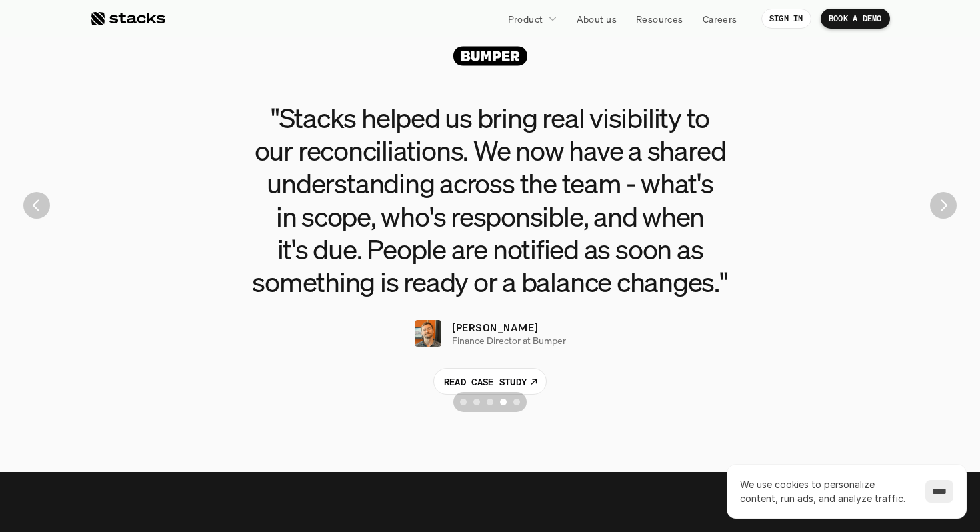 This screenshot has height=532, width=980. I want to click on a: Careers, so click(720, 18).